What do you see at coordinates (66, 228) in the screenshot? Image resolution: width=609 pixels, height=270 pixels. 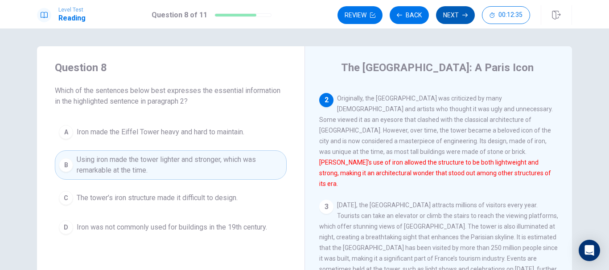 I see `div: D` at bounding box center [66, 228].